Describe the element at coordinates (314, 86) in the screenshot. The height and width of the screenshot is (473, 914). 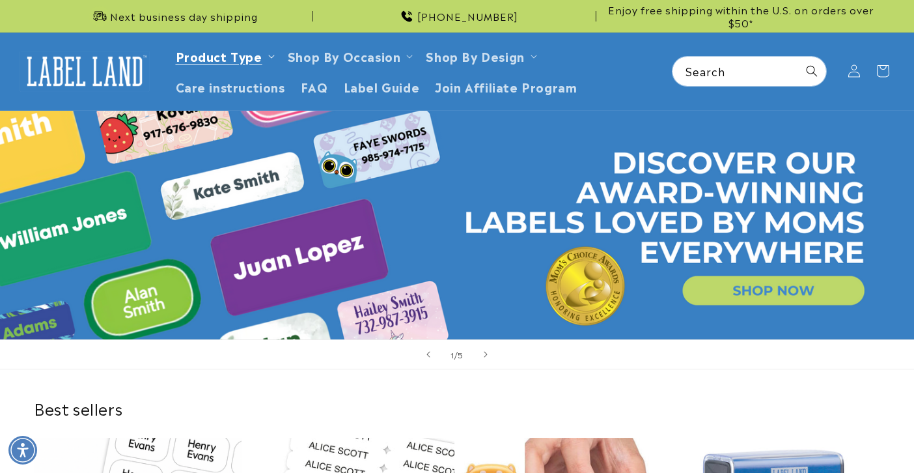
I see `a: FAQ` at that location.